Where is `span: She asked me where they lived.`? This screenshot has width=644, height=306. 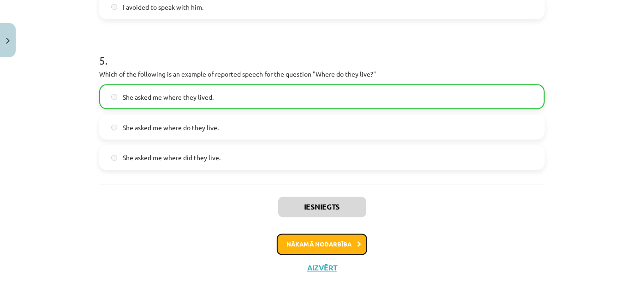 span: She asked me where they lived. is located at coordinates (168, 97).